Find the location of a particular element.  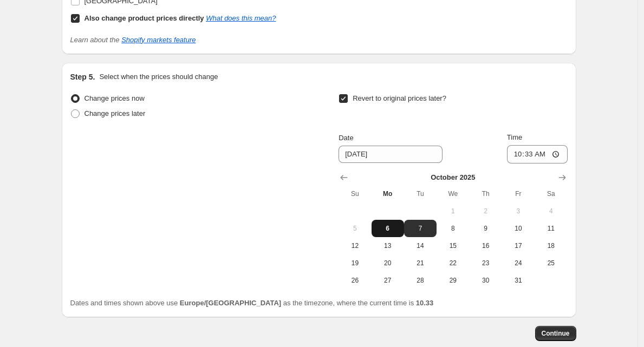

span: 29 is located at coordinates (452, 280).